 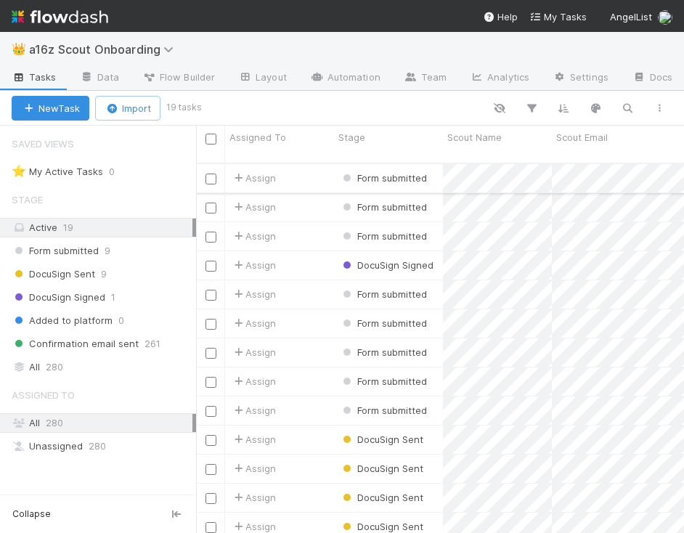 I want to click on button: Import, so click(x=128, y=108).